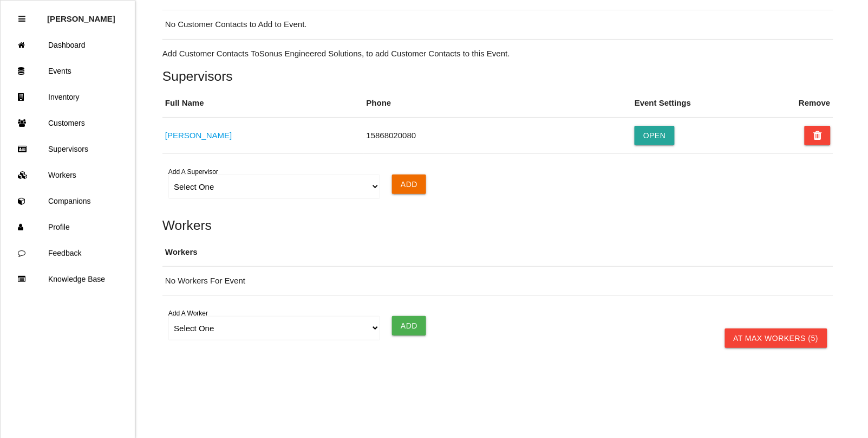 This screenshot has height=438, width=868. What do you see at coordinates (498, 76) in the screenshot?
I see `h5: Supervisors` at bounding box center [498, 76].